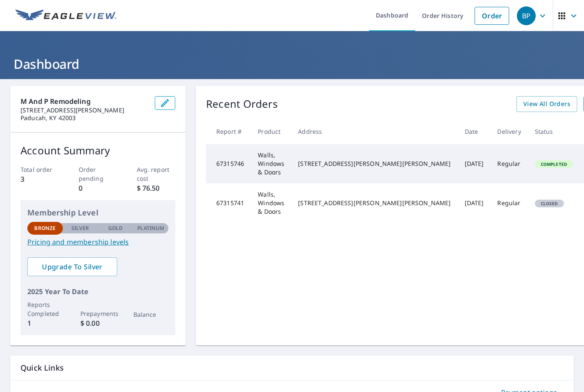  What do you see at coordinates (554, 131) in the screenshot?
I see `th: Status` at bounding box center [554, 131].